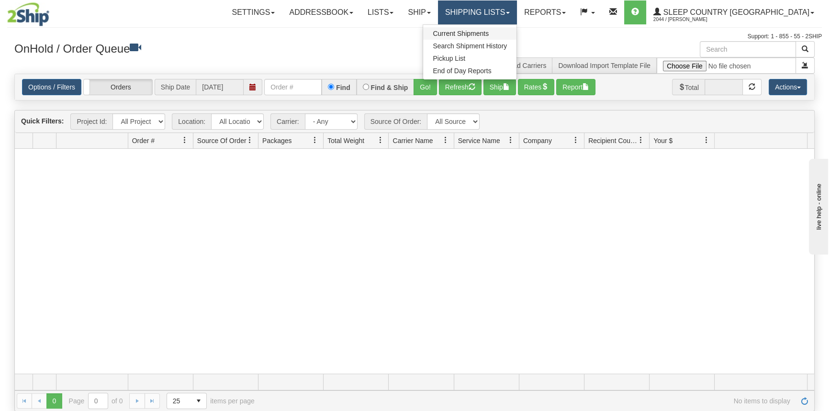 This screenshot has height=411, width=829. I want to click on span: Carrier:, so click(288, 122).